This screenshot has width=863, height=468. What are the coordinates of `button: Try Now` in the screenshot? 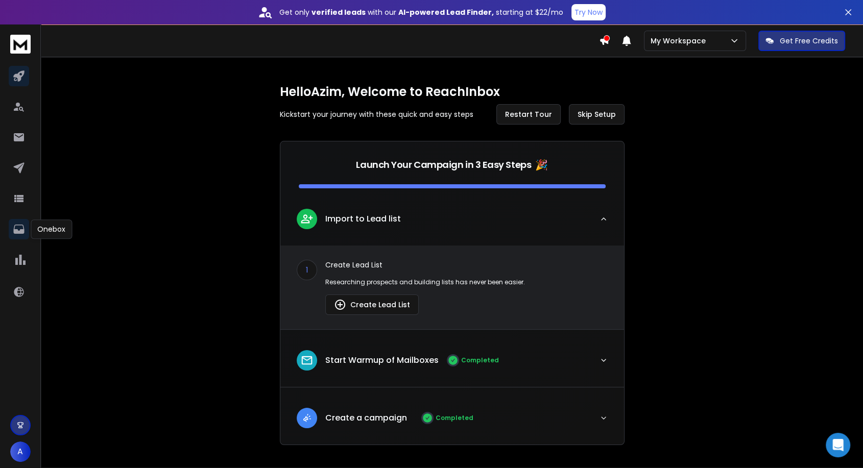 It's located at (589, 12).